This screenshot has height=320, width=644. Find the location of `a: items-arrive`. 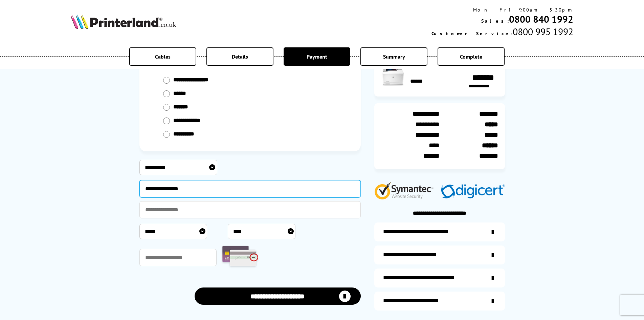

a: items-arrive is located at coordinates (439, 255).